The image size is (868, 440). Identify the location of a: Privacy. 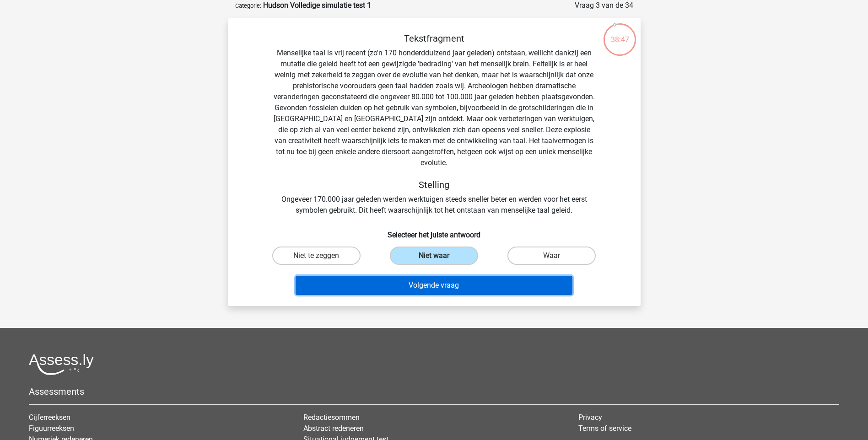
(590, 417).